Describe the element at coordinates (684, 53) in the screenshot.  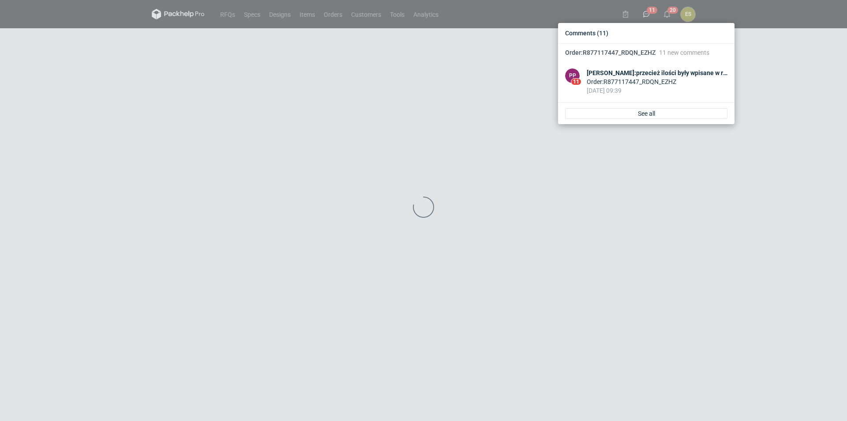
I see `span: 11 new comments` at that location.